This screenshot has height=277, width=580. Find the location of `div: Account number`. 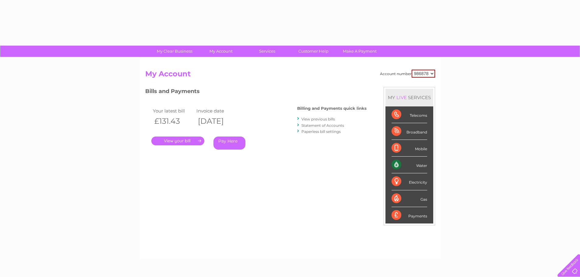

div: Account number is located at coordinates (407, 74).